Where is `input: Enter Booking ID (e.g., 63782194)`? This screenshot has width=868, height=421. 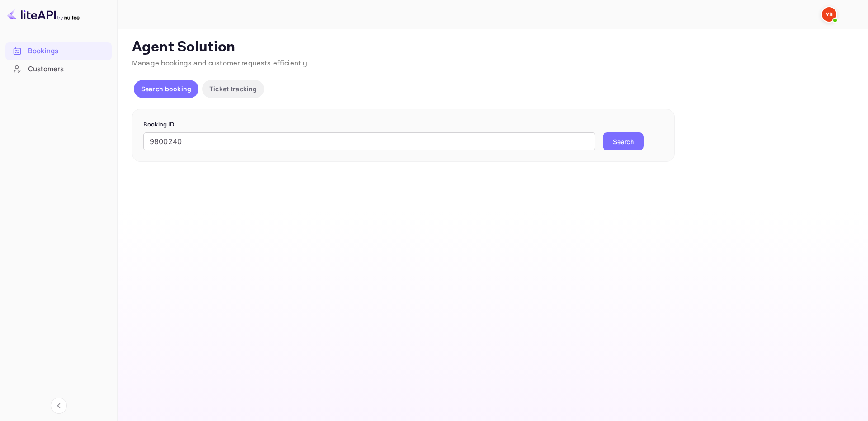 input: Enter Booking ID (e.g., 63782194) is located at coordinates (369, 141).